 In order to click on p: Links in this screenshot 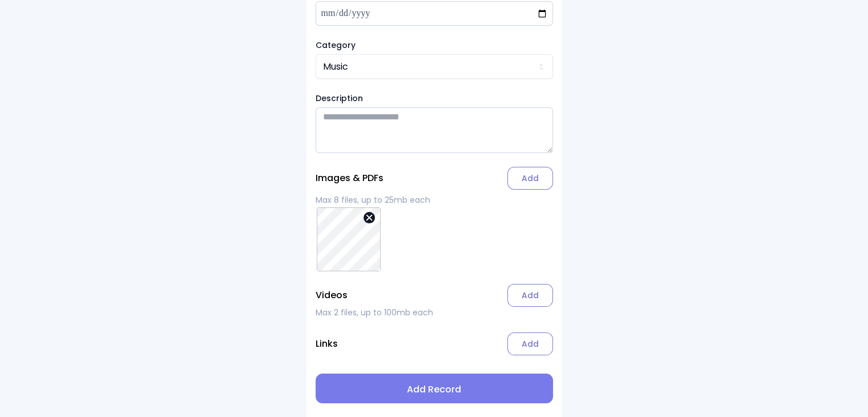, I will do `click(326, 344)`.